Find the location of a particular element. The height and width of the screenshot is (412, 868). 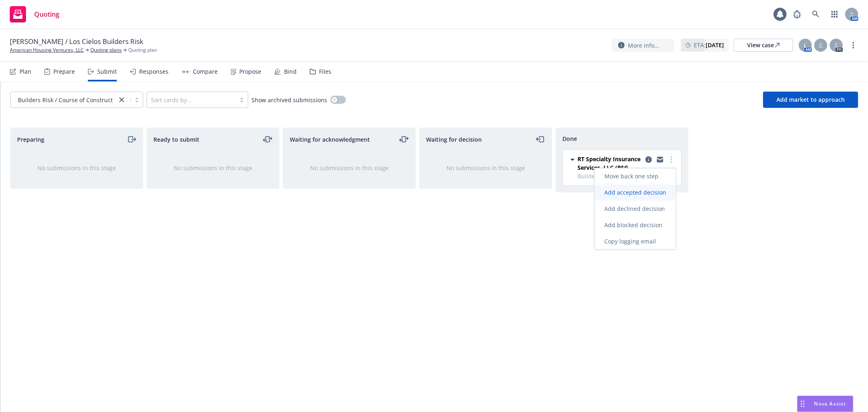

a: close is located at coordinates (122, 100).